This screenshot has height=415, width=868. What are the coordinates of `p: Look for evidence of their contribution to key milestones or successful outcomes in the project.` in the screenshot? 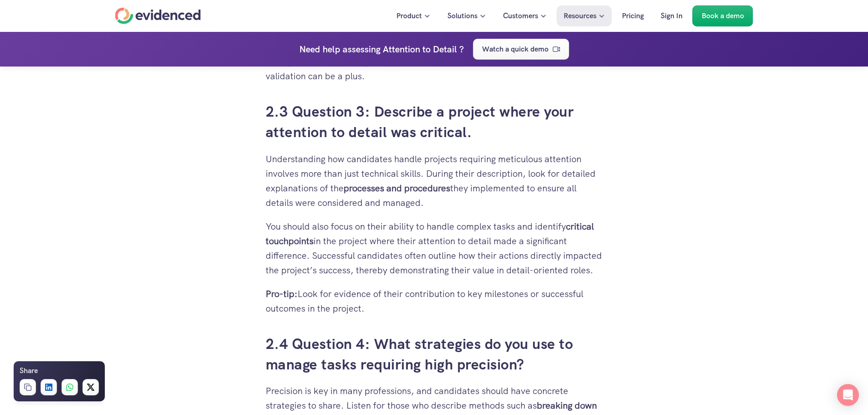 It's located at (434, 301).